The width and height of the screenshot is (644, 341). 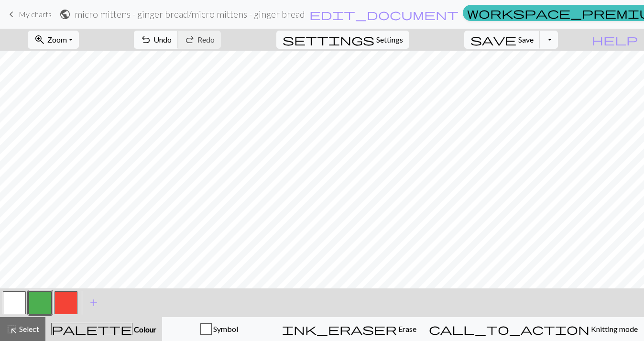 What do you see at coordinates (28, 328) in the screenshot?
I see `span: Select` at bounding box center [28, 328].